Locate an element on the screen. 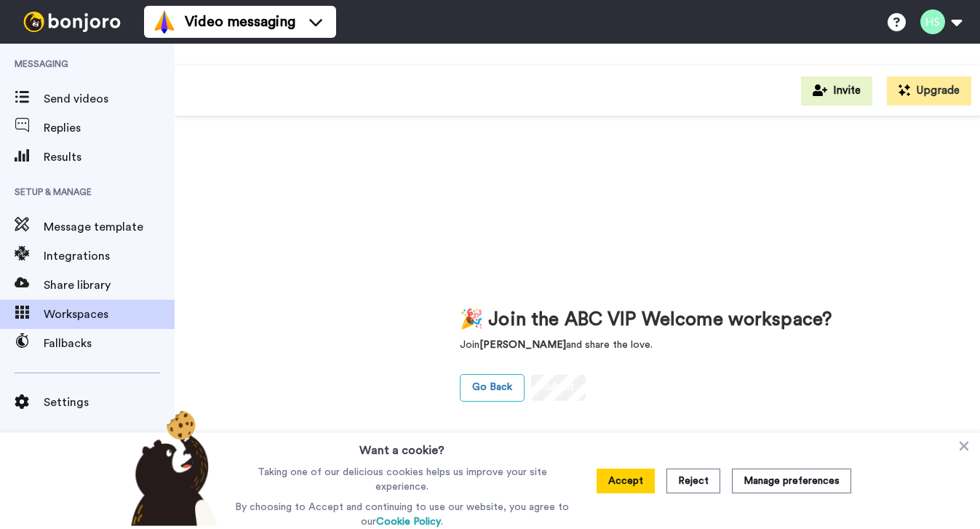  h1: 🎉 Join the ABC VIP Welcome workspace? is located at coordinates (645, 319).